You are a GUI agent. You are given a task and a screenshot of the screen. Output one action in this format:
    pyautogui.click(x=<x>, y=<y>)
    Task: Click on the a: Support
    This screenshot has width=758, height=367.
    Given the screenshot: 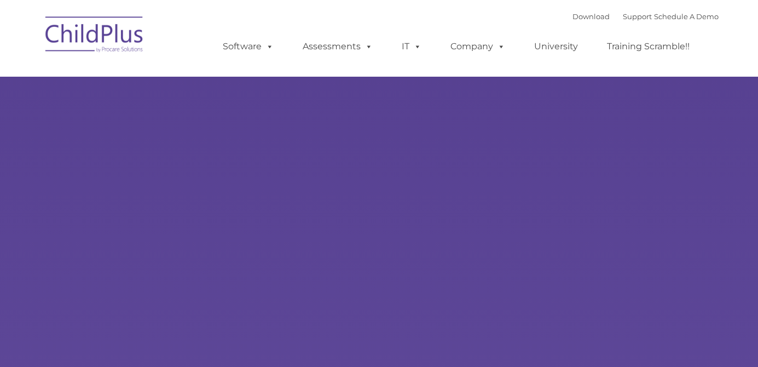 What is the action you would take?
    pyautogui.click(x=637, y=16)
    